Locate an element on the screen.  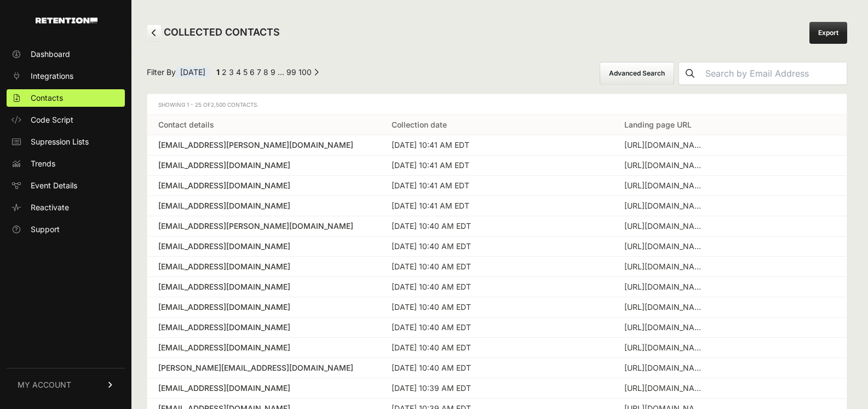
a: Trends is located at coordinates (66, 163).